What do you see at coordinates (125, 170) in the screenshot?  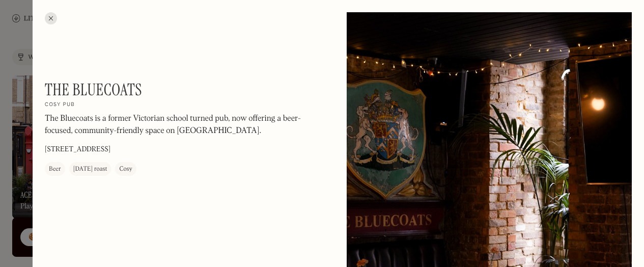 I see `div: Cosy` at bounding box center [125, 170].